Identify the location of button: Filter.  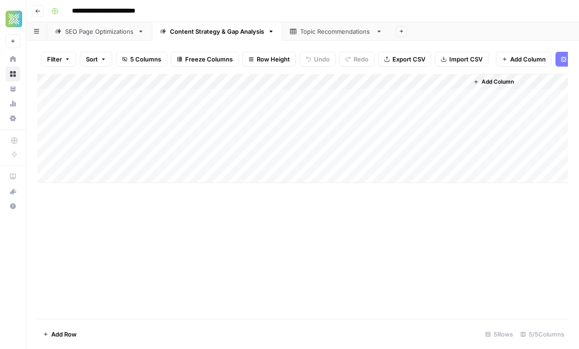
(59, 59).